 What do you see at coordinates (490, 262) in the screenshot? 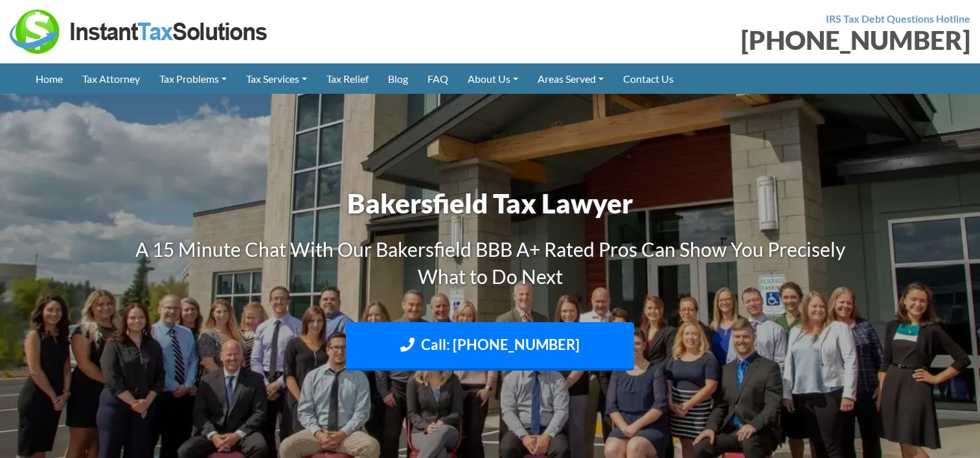
I see `h3: A 15 Minute Chat With Our Bakersfield BBB A+ Rated Pros Can Show You Precisely What to Do Next` at bounding box center [490, 262].